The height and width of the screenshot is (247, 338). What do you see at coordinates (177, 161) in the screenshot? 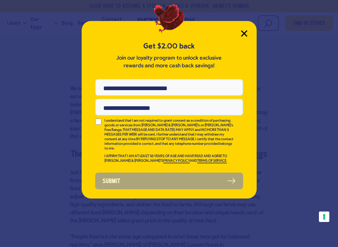
I see `a: PRIVACY POLICY` at bounding box center [177, 161].